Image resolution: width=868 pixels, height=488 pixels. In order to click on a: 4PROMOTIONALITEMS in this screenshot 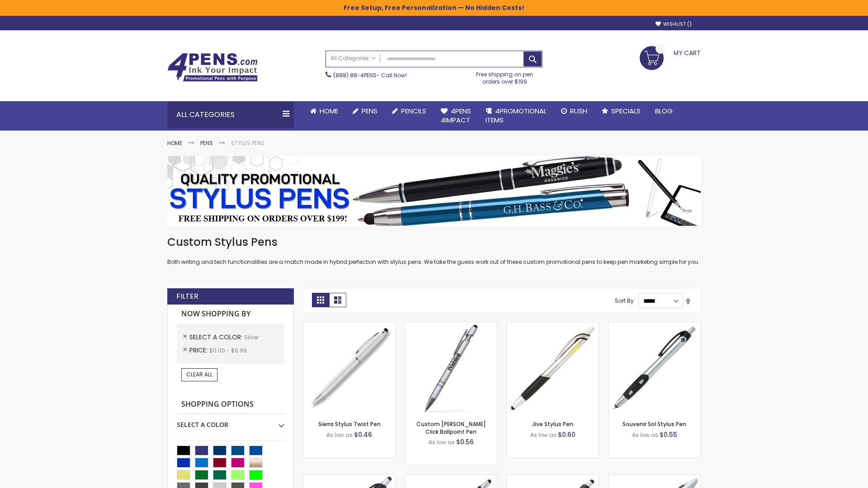, I will do `click(516, 116)`.